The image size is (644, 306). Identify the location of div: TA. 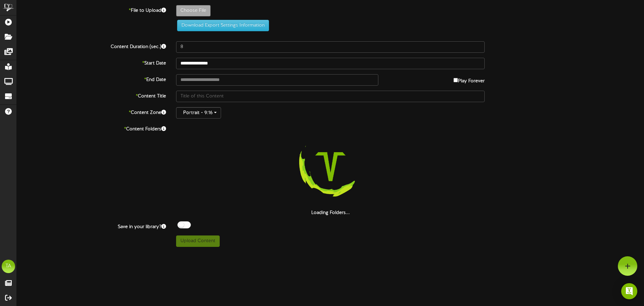
(9, 266).